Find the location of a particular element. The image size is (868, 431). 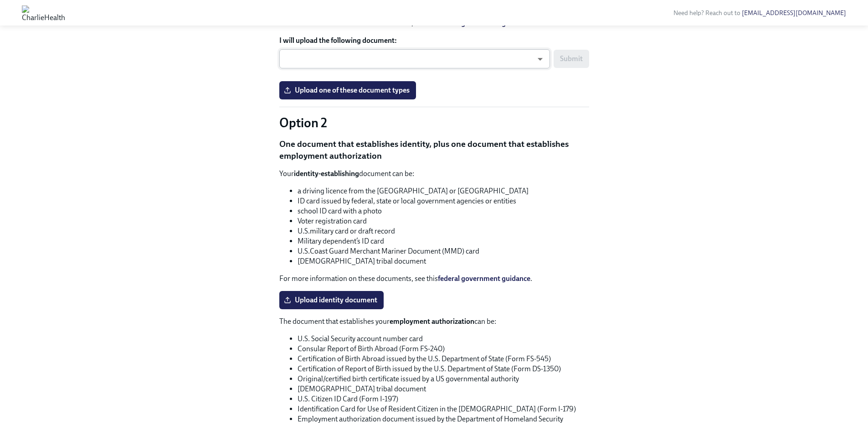

label: Upload one of these document types is located at coordinates (348, 90).